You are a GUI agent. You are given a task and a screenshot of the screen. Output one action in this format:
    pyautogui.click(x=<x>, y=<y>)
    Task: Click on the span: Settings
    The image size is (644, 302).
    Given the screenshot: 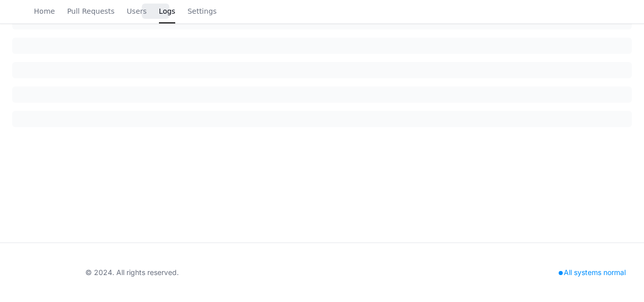 What is the action you would take?
    pyautogui.click(x=201, y=11)
    